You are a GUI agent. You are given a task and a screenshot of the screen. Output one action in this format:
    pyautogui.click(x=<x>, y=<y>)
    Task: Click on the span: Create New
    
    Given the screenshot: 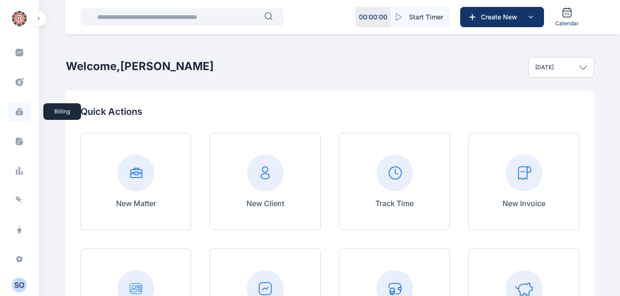 What is the action you would take?
    pyautogui.click(x=501, y=17)
    